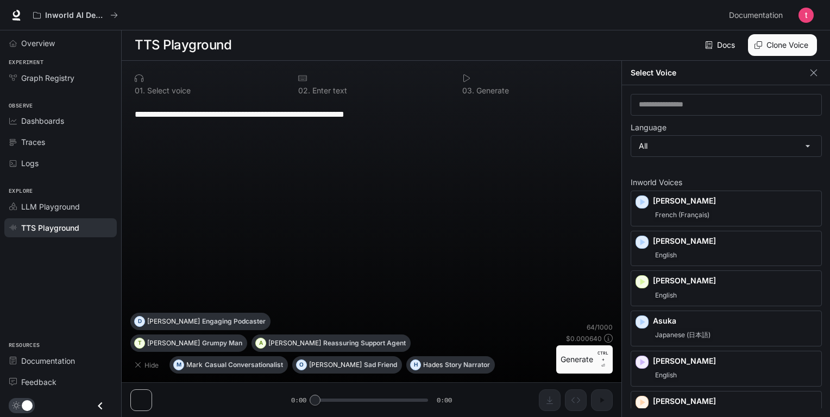 The height and width of the screenshot is (417, 830). What do you see at coordinates (806, 15) in the screenshot?
I see `button: User avatar` at bounding box center [806, 15].